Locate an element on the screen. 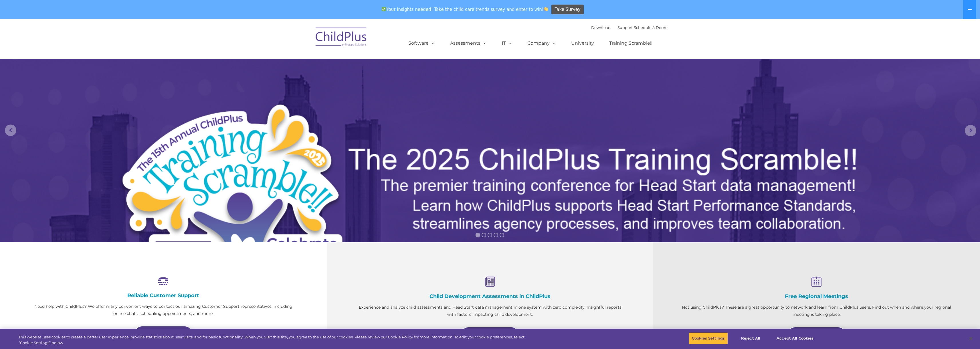 The image size is (980, 349). button: Reject All is located at coordinates (750, 339).